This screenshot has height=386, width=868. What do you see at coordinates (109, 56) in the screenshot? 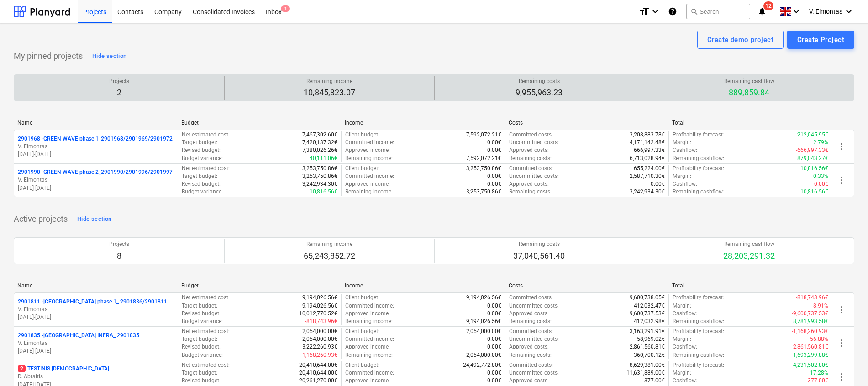
I see `div: Hide section` at bounding box center [109, 56].